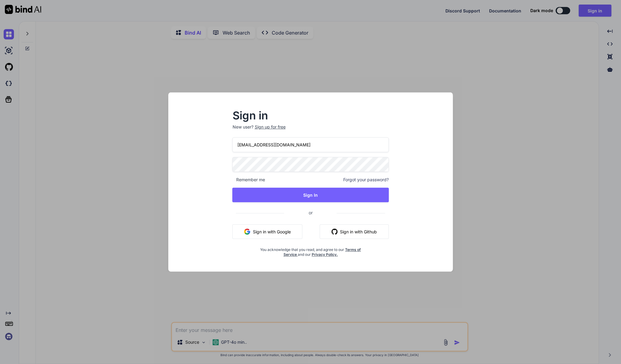 The height and width of the screenshot is (364, 621). Describe the element at coordinates (310, 212) in the screenshot. I see `span: or` at that location.